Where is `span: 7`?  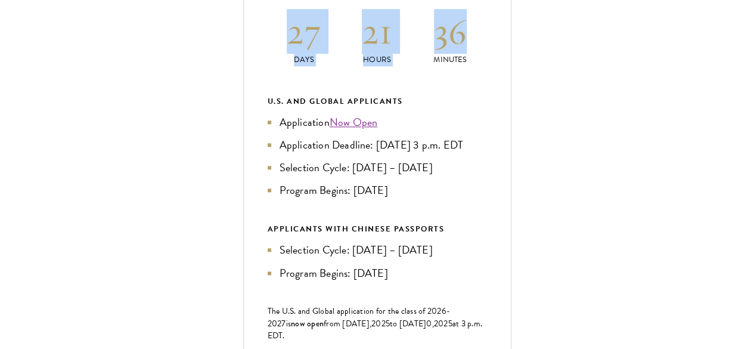
span: 7 is located at coordinates (283, 323).